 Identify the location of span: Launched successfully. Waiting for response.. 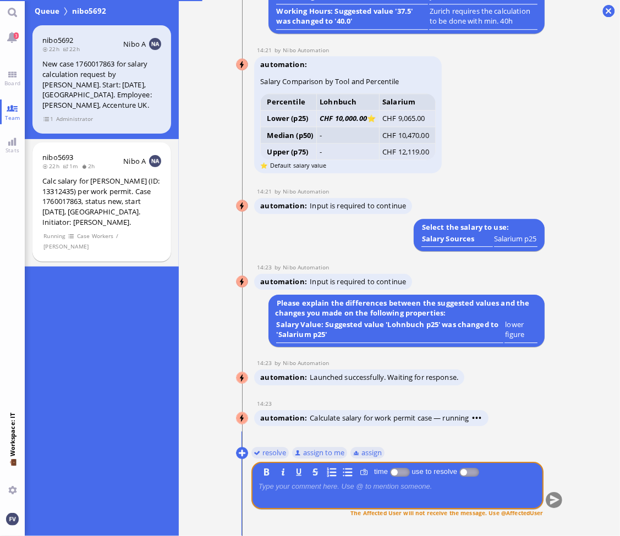
(384, 377).